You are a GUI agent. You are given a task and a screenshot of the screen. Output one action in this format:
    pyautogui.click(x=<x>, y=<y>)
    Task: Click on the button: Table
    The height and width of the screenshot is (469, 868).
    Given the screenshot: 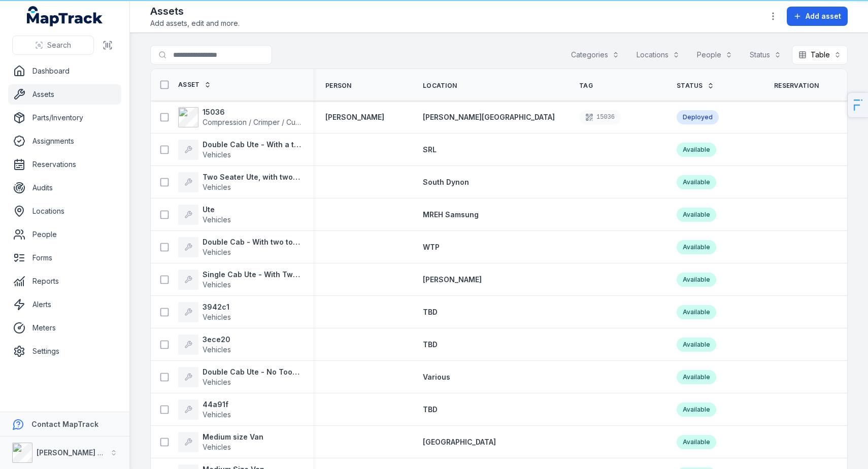 What is the action you would take?
    pyautogui.click(x=820, y=55)
    